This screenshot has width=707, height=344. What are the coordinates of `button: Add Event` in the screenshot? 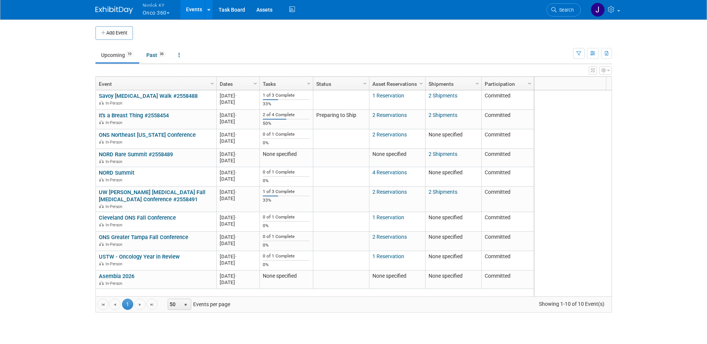 It's located at (114, 33).